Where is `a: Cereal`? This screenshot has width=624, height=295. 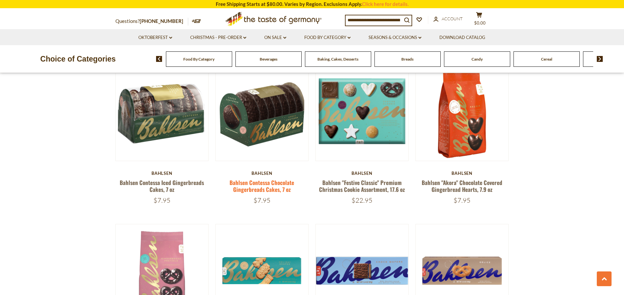 a: Cereal is located at coordinates (546, 59).